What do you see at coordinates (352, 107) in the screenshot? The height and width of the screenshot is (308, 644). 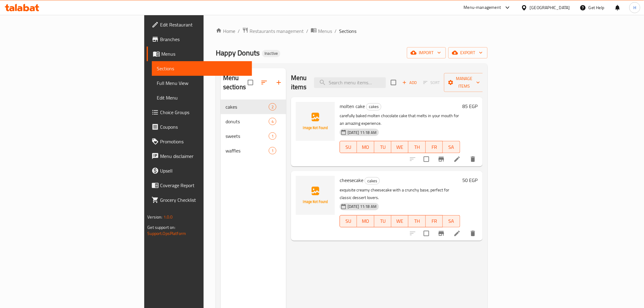 I see `span: molten cake` at bounding box center [352, 107].